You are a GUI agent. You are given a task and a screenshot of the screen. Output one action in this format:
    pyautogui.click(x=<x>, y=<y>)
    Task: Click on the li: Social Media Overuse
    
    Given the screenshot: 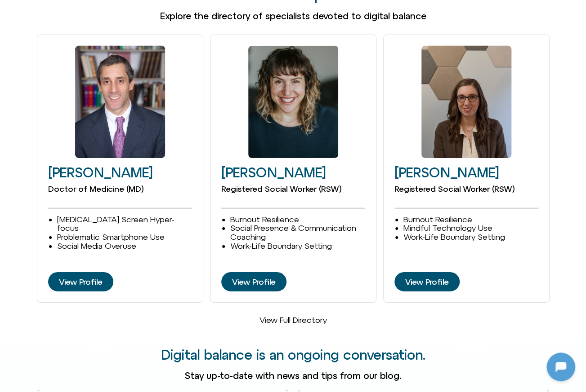 What is the action you would take?
    pyautogui.click(x=125, y=246)
    